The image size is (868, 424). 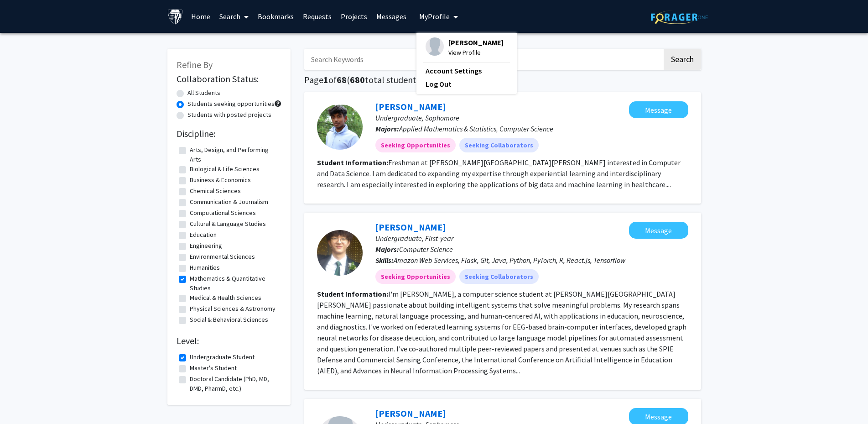 What do you see at coordinates (342, 79) in the screenshot?
I see `span: 68` at bounding box center [342, 79].